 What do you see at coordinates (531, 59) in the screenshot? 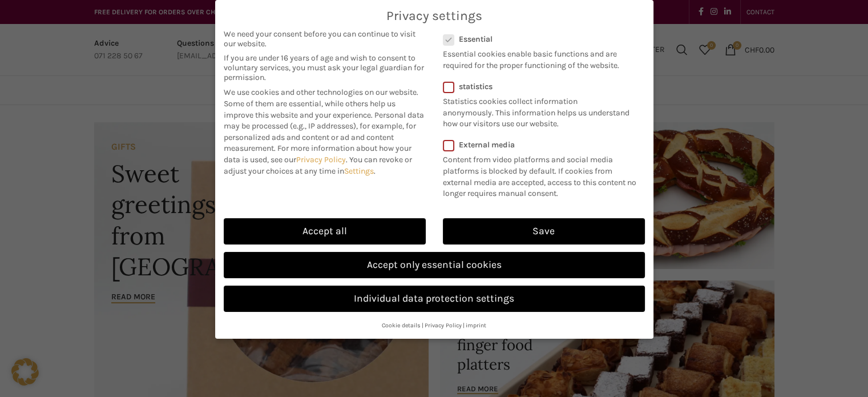
I see `font: Essential cookies enable basic functions and are required for the proper functioning of the website.` at bounding box center [531, 59].